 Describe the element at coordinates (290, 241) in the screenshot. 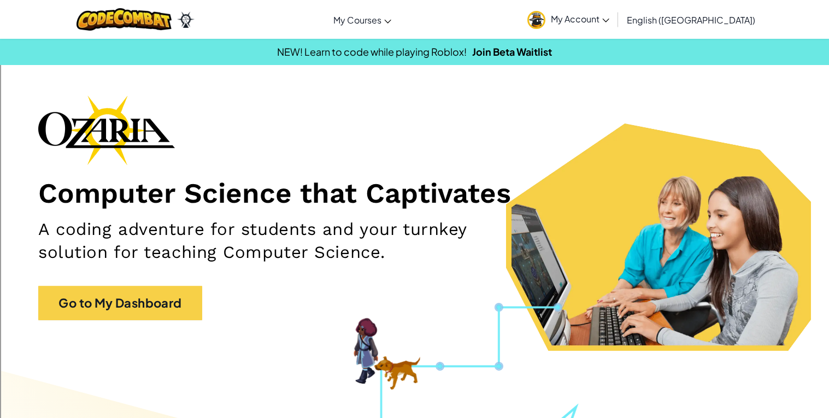

I see `h2: A coding adventure for students and your turnkey solution for teaching Computer Science.` at that location.